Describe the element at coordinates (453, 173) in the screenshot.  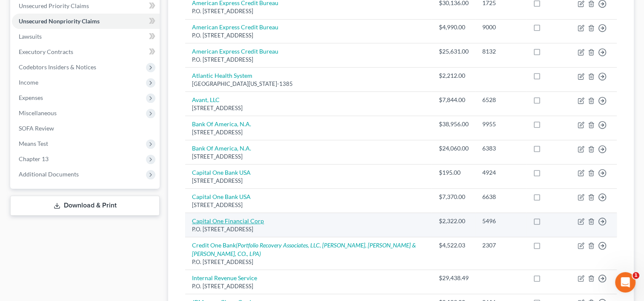
I see `div: $195.00` at that location.